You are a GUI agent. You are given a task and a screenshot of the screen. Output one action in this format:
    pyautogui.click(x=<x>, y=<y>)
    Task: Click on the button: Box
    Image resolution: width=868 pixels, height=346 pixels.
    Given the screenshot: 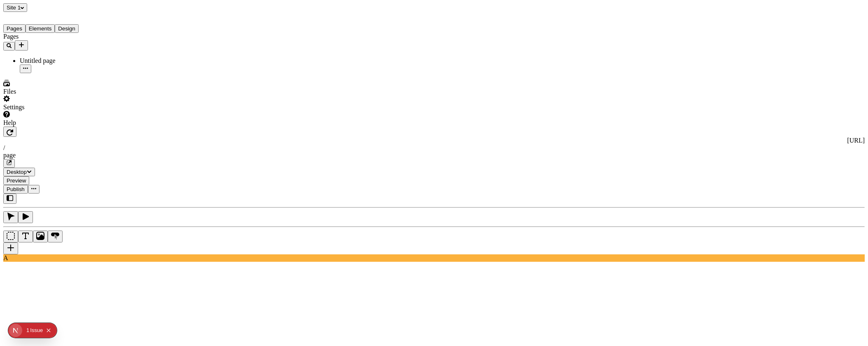 What is the action you would take?
    pyautogui.click(x=11, y=236)
    